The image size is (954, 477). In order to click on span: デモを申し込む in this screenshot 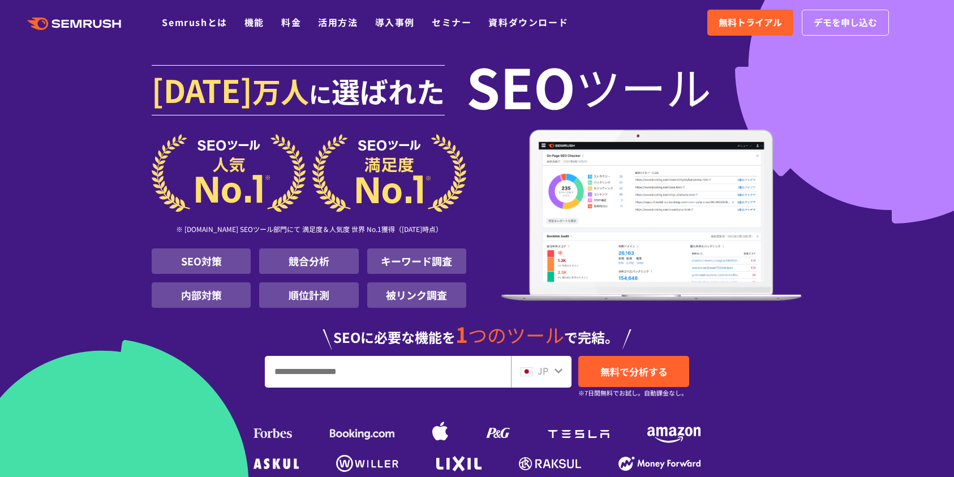, I will do `click(846, 23)`.